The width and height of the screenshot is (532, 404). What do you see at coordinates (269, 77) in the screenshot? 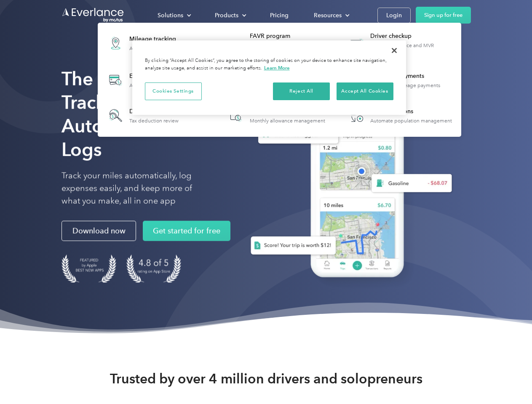
I see `div: Privacy` at bounding box center [269, 77].